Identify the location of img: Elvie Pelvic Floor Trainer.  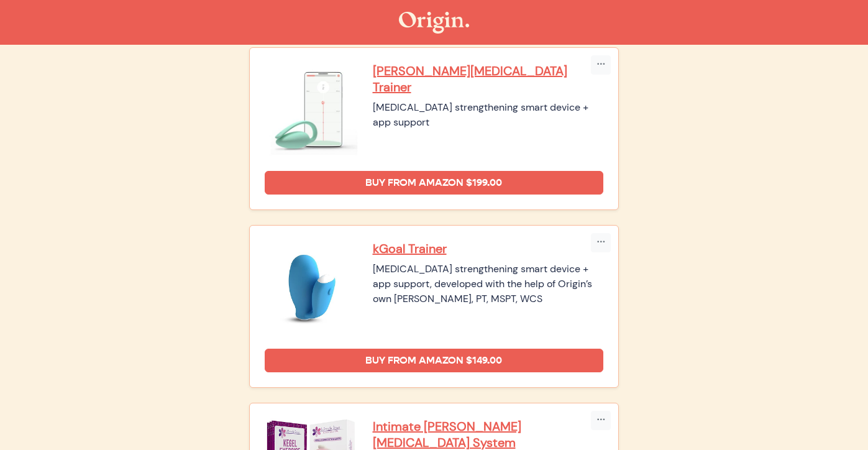
(312, 109).